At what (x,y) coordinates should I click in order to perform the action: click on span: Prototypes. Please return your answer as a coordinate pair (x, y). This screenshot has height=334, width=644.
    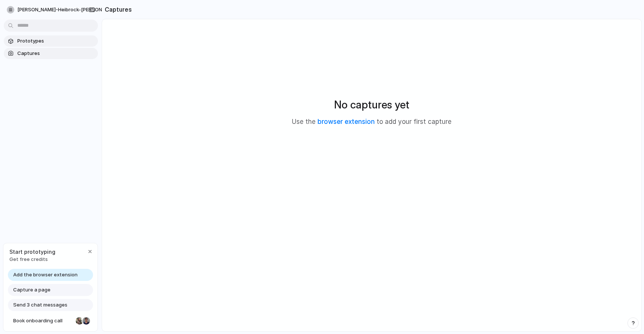
    Looking at the image, I should click on (56, 41).